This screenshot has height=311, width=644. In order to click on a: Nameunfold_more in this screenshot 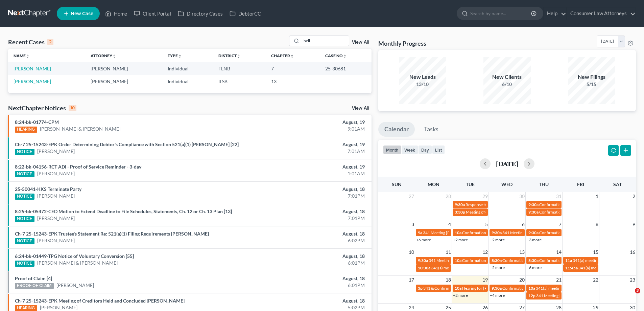, I will do `click(22, 56)`.